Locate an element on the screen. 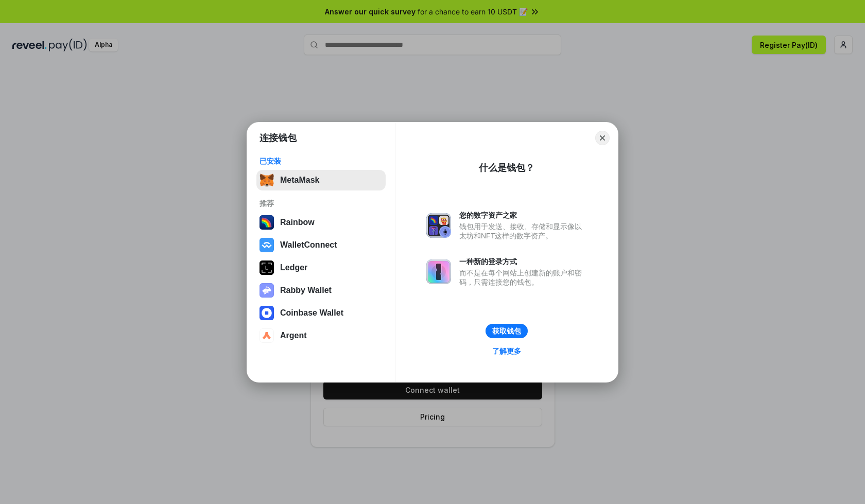 This screenshot has width=865, height=504. button: Ledger is located at coordinates (321, 267).